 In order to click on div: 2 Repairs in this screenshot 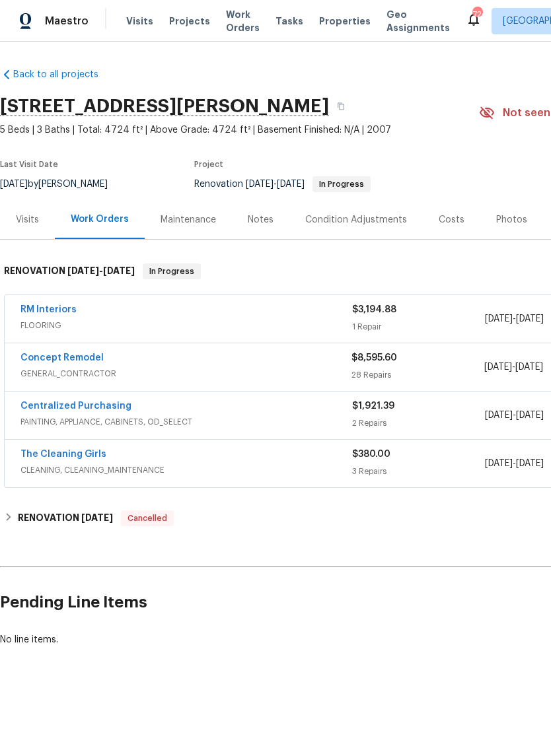, I will do `click(418, 423)`.